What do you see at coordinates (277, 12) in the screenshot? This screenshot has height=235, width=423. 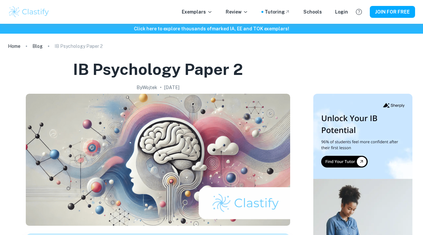 I see `div: Tutoring` at bounding box center [277, 12].